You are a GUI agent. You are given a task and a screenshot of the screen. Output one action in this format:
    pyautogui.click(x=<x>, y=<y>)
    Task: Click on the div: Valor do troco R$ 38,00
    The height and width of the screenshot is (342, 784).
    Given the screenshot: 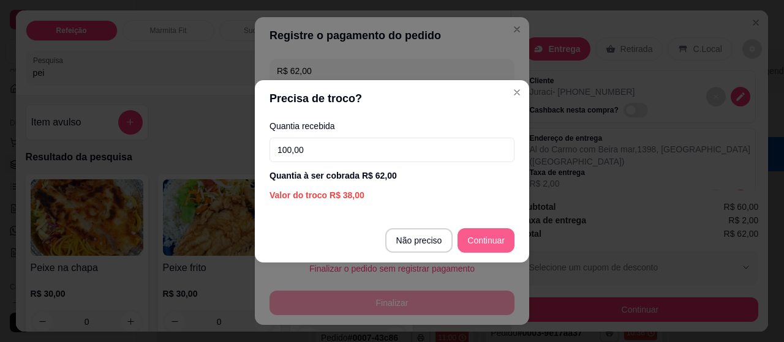 What is the action you would take?
    pyautogui.click(x=392, y=195)
    